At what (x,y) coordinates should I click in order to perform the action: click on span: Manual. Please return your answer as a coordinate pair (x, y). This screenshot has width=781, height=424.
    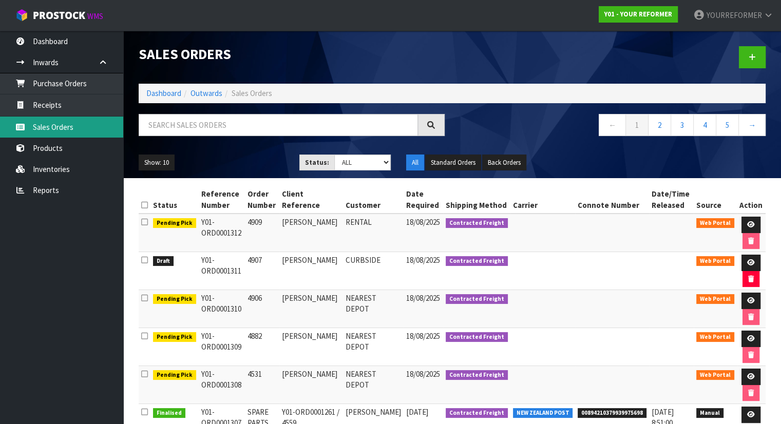
    Looking at the image, I should click on (710, 413).